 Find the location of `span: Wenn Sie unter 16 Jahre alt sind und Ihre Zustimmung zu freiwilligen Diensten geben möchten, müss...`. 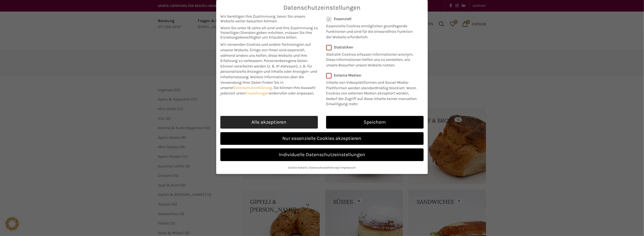

span: Wenn Sie unter 16 Jahre alt sind und Ihre Zustimmung zu freiwilligen Diensten geben möchten, müss... is located at coordinates (269, 32).